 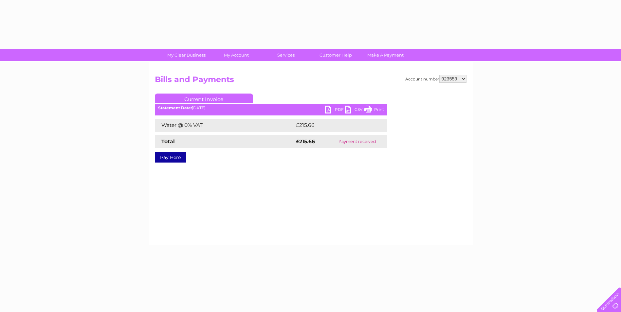 I want to click on td: Payment received, so click(x=357, y=142).